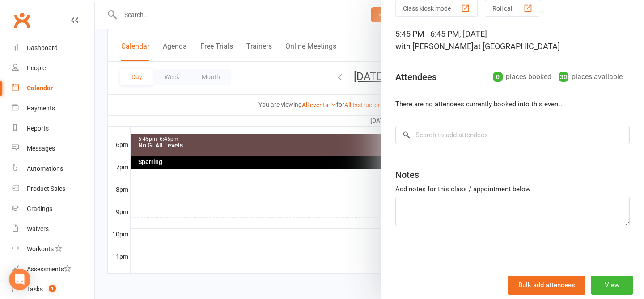  I want to click on a: Gradings, so click(53, 209).